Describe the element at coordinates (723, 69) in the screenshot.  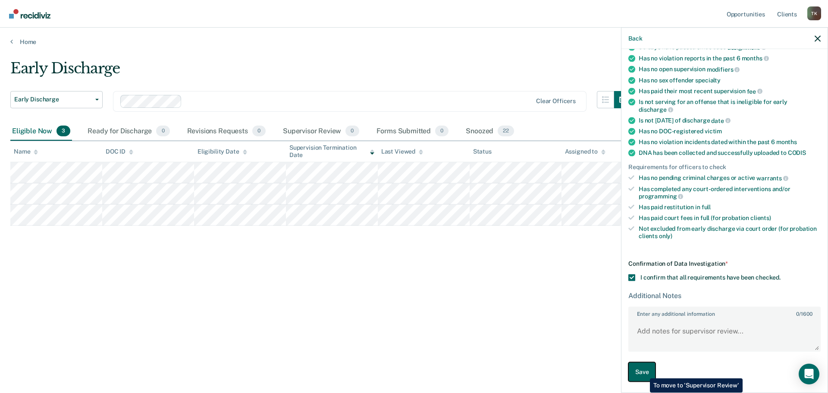
I see `span: modifiers` at that location.